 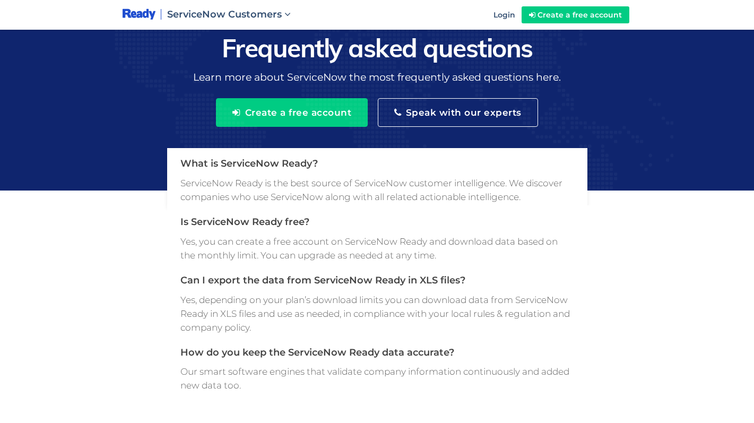 What do you see at coordinates (504, 15) in the screenshot?
I see `span: Login` at bounding box center [504, 15].